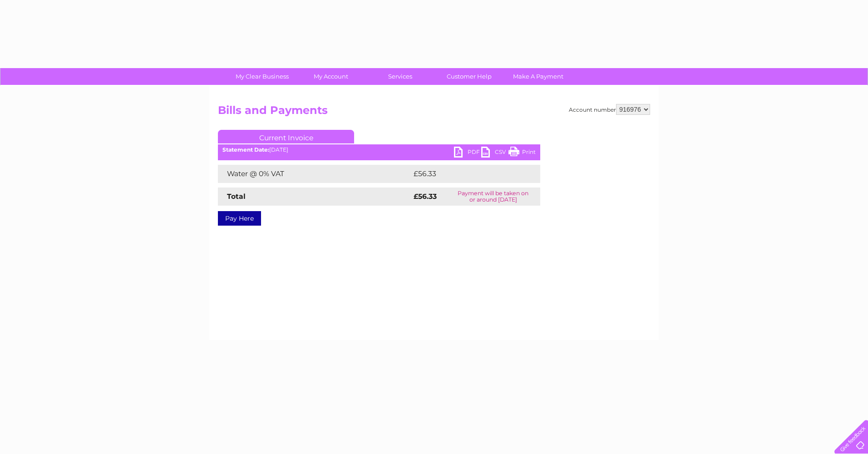 Image resolution: width=868 pixels, height=454 pixels. What do you see at coordinates (609, 109) in the screenshot?
I see `div: Account number` at bounding box center [609, 109].